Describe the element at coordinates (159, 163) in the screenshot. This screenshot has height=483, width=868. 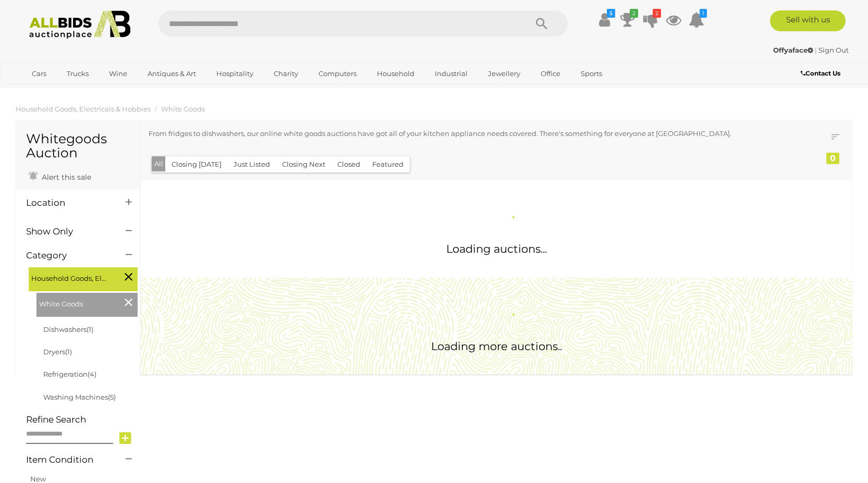
I see `button: All` at that location.